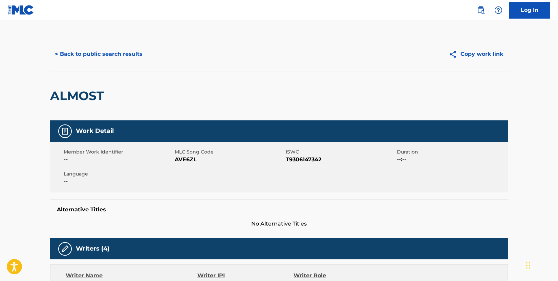 This screenshot has width=558, height=281. Describe the element at coordinates (480, 10) in the screenshot. I see `a: Public Search` at that location.